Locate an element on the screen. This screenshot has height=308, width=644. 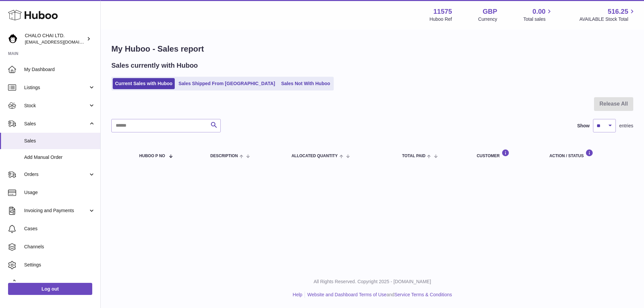
span: Invoicing and Payments is located at coordinates (56, 211).